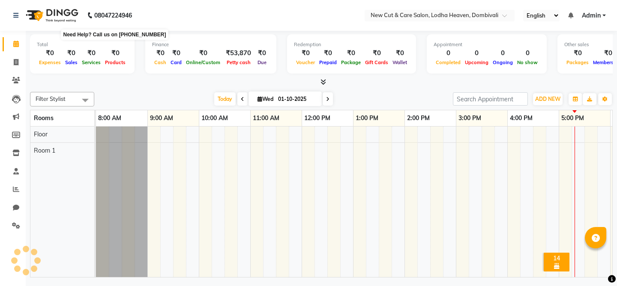 The image size is (617, 286). I want to click on span: Prepaid, so click(328, 63).